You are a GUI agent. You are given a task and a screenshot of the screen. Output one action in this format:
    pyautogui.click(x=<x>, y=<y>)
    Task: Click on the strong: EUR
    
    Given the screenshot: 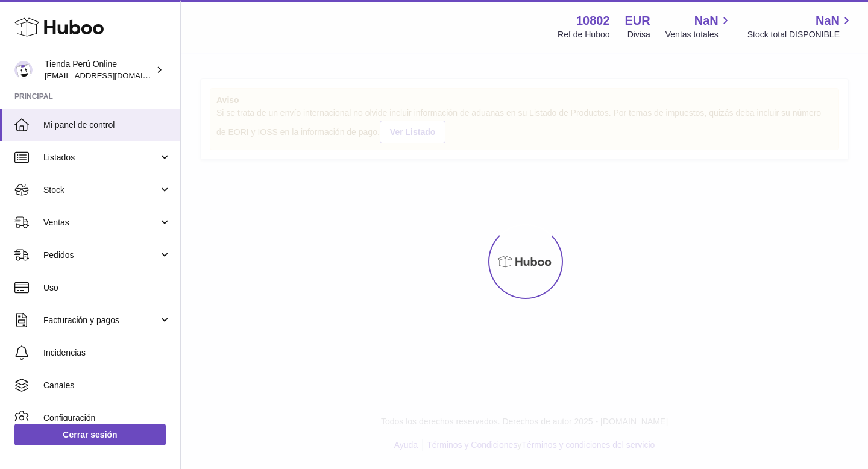 What is the action you would take?
    pyautogui.click(x=638, y=20)
    